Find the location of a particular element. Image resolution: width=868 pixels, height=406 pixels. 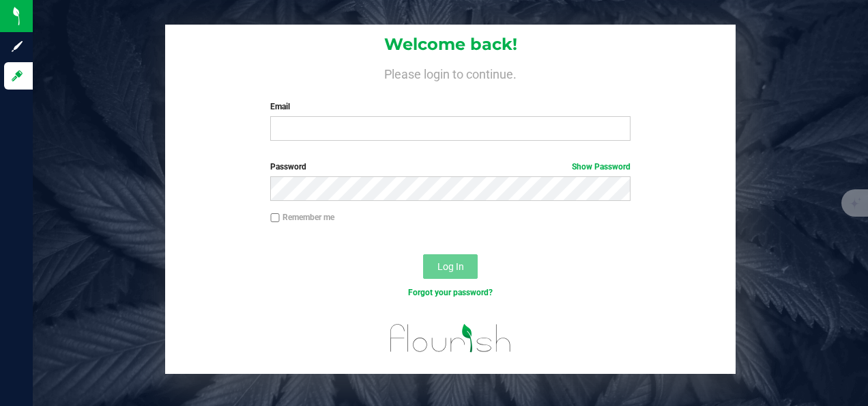

button: Log In is located at coordinates (450, 267).